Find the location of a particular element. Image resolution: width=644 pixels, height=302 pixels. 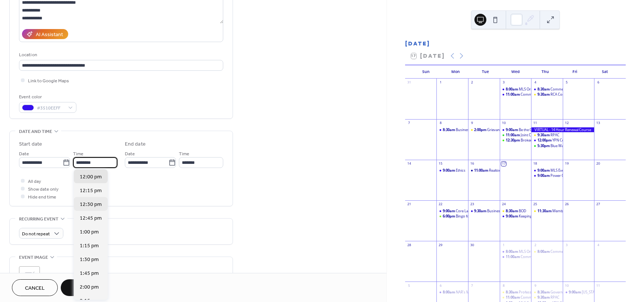

span: 12:30pm is located at coordinates (513, 140).